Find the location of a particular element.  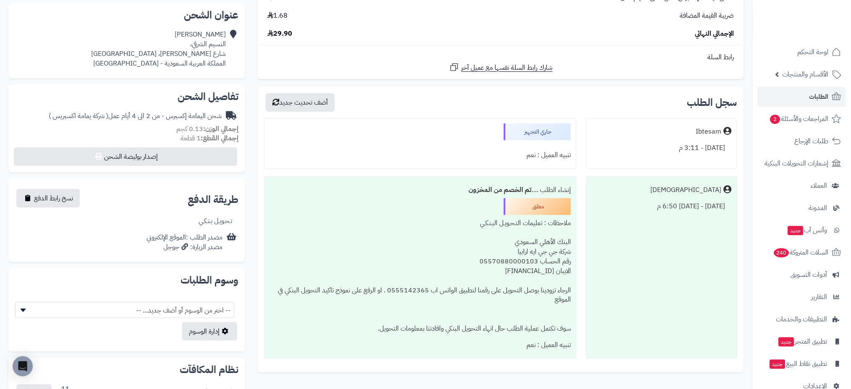

small: 1 قطعة is located at coordinates (209, 138).